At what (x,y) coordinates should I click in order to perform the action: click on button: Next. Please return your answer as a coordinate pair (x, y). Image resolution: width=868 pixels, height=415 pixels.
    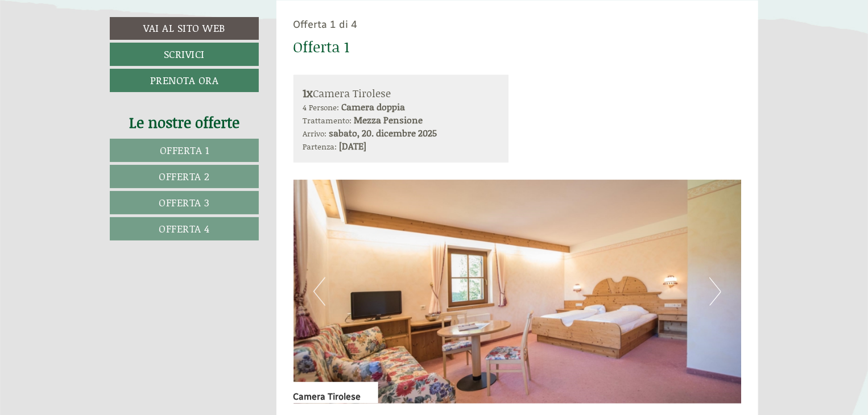
    Looking at the image, I should click on (715, 292).